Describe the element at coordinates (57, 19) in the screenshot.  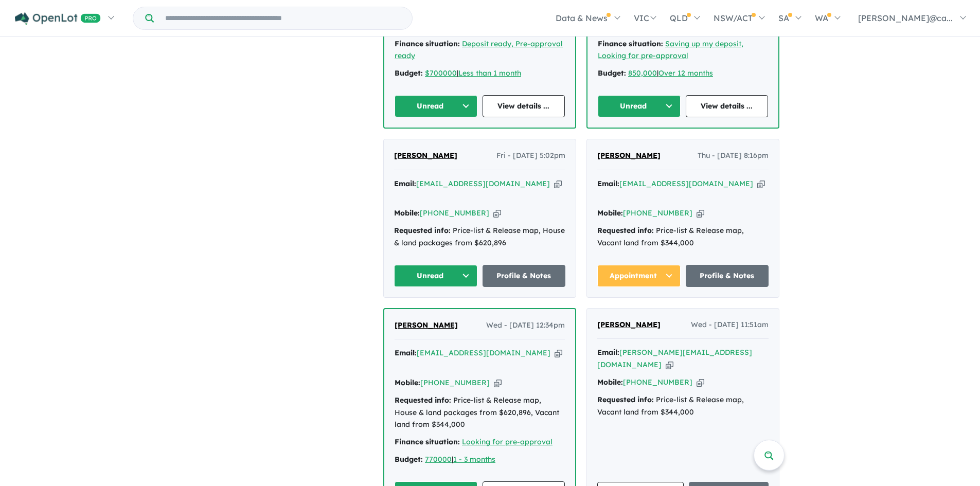
I see `img: Openlot PRO Logo White` at that location.